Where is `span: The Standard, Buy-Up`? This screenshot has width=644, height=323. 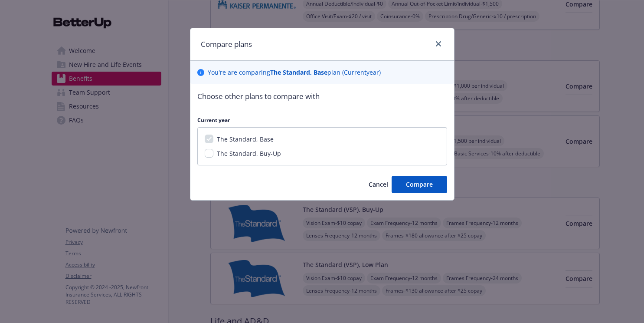
span: The Standard, Buy-Up is located at coordinates (249, 153).